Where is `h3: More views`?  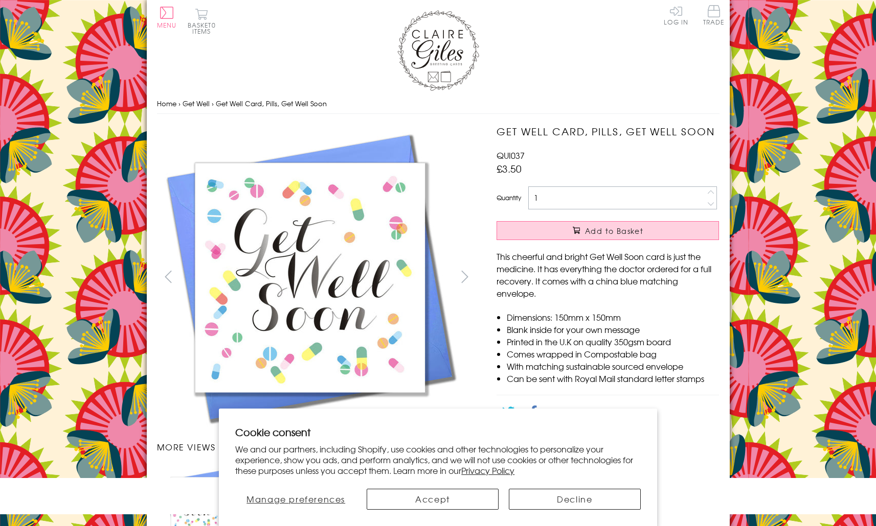 h3: More views is located at coordinates (316, 447).